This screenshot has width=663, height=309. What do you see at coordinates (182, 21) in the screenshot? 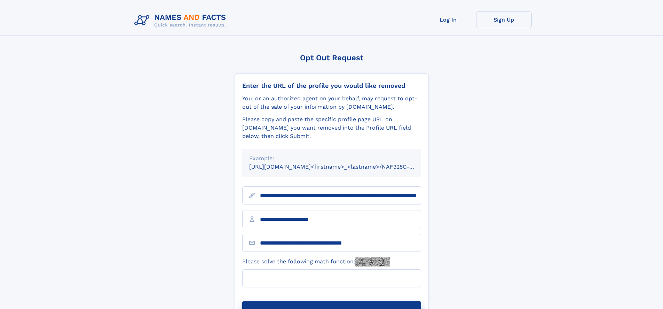
I see `img: Logo Names and Facts` at bounding box center [182, 21].